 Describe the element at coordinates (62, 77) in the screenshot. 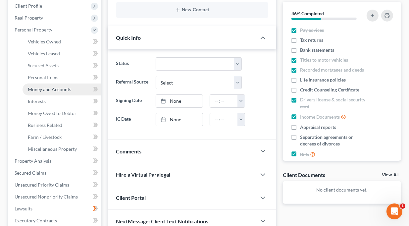

I see `a: Personal Items` at that location.